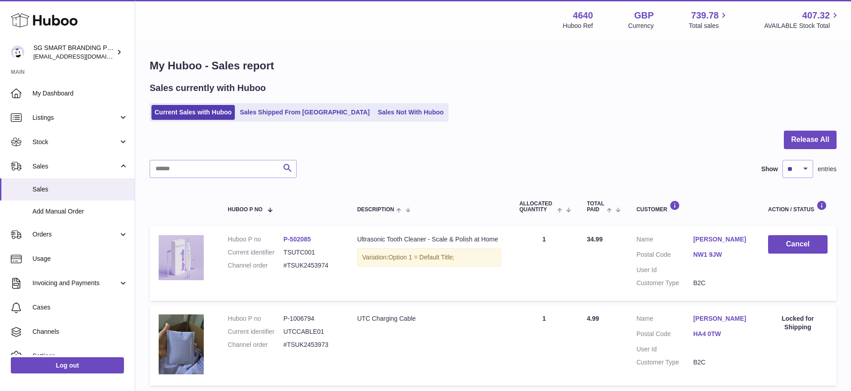 Image resolution: width=851 pixels, height=391 pixels. What do you see at coordinates (595, 207) in the screenshot?
I see `span: Total paid` at bounding box center [595, 207].